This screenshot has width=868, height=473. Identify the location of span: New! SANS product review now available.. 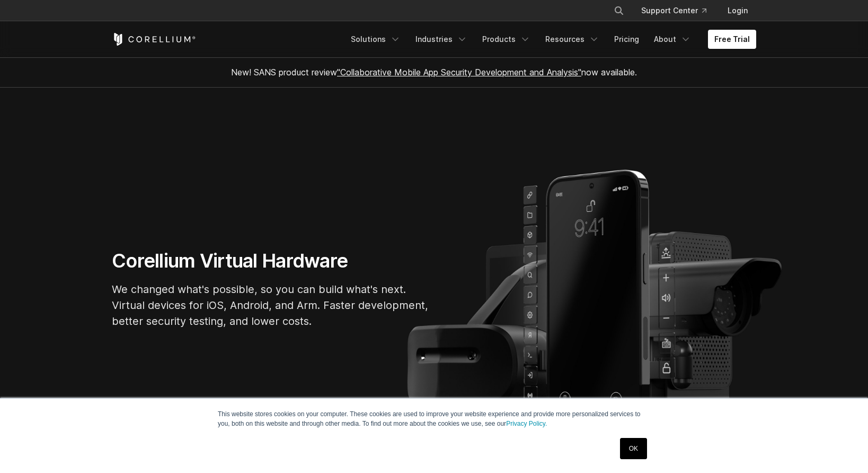
(434, 72).